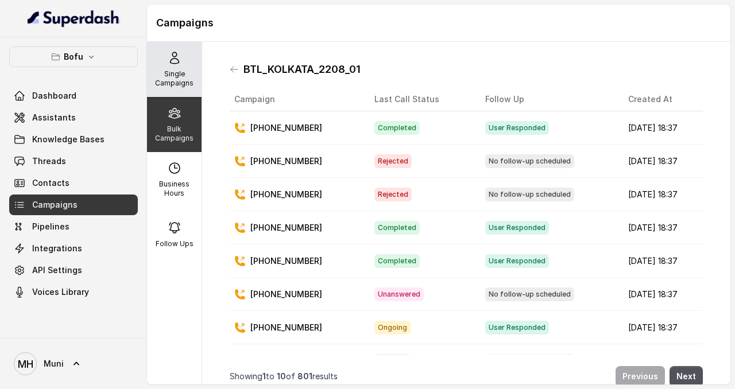  Describe the element at coordinates (305, 376) in the screenshot. I see `span: 801` at that location.